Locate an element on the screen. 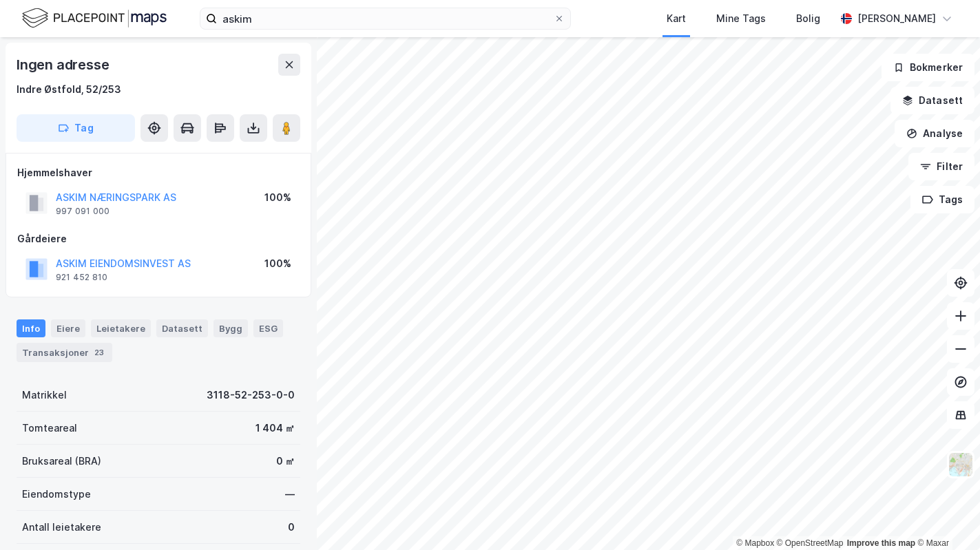  div: Tomteareal is located at coordinates (50, 428).